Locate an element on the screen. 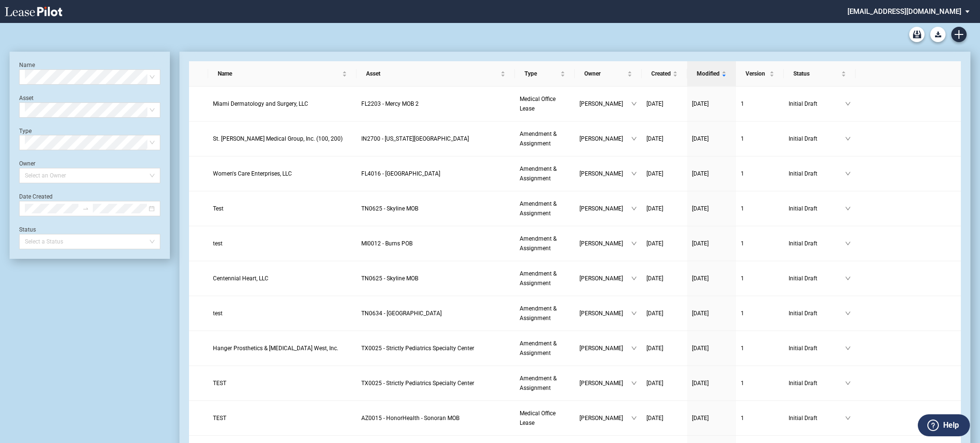  th: Asset is located at coordinates (436, 73).